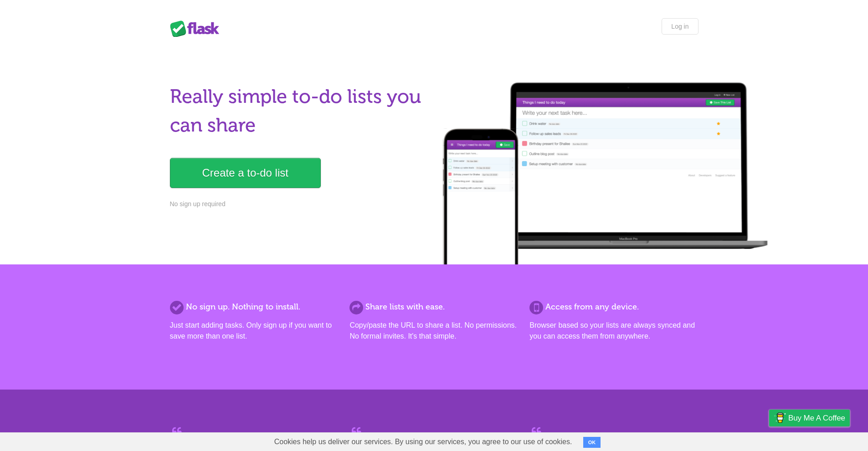 The height and width of the screenshot is (451, 868). Describe the element at coordinates (434, 331) in the screenshot. I see `p: Copy/paste the URL to share a list. No permissions. No formal invites. It's that simple.` at that location.